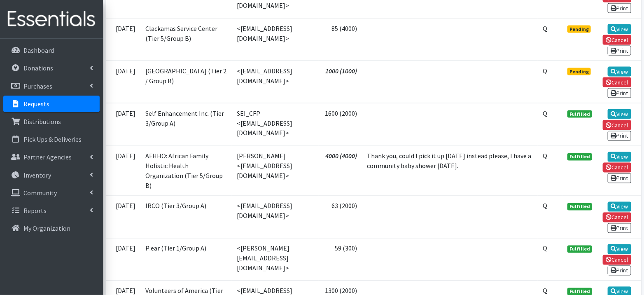  Describe the element at coordinates (340, 259) in the screenshot. I see `td: 59 (300)` at that location.